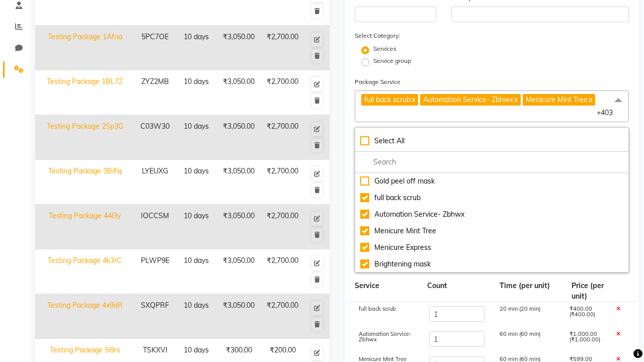 This screenshot has height=362, width=644. Describe the element at coordinates (588, 291) in the screenshot. I see `div: Price (per unit)` at that location.